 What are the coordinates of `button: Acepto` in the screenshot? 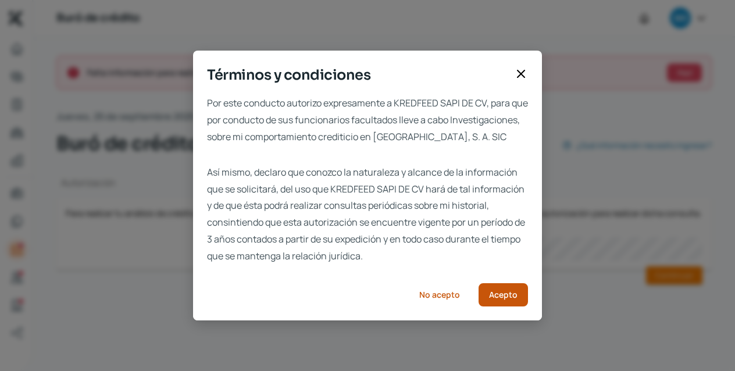 It's located at (503, 295).